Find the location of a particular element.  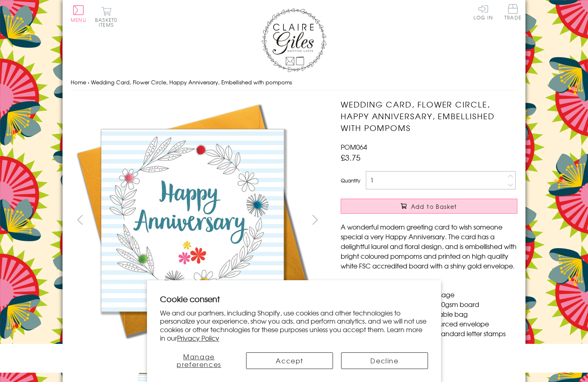

span: Manage preferences is located at coordinates (199, 360).